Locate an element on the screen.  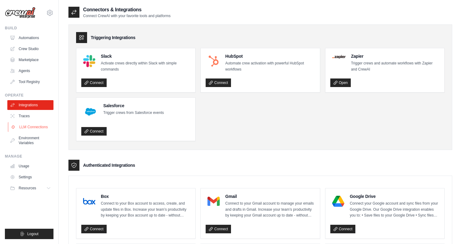
a: Agents is located at coordinates (30, 71).